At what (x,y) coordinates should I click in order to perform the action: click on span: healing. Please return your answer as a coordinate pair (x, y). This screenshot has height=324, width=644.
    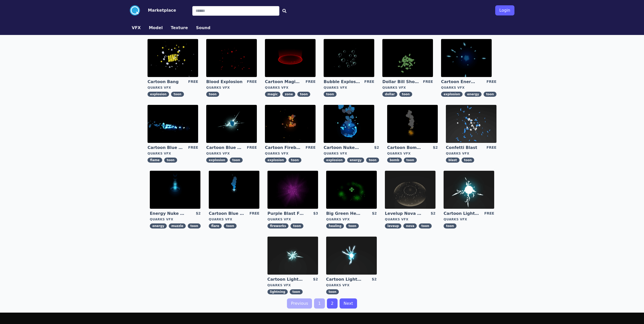
    Looking at the image, I should click on (335, 226).